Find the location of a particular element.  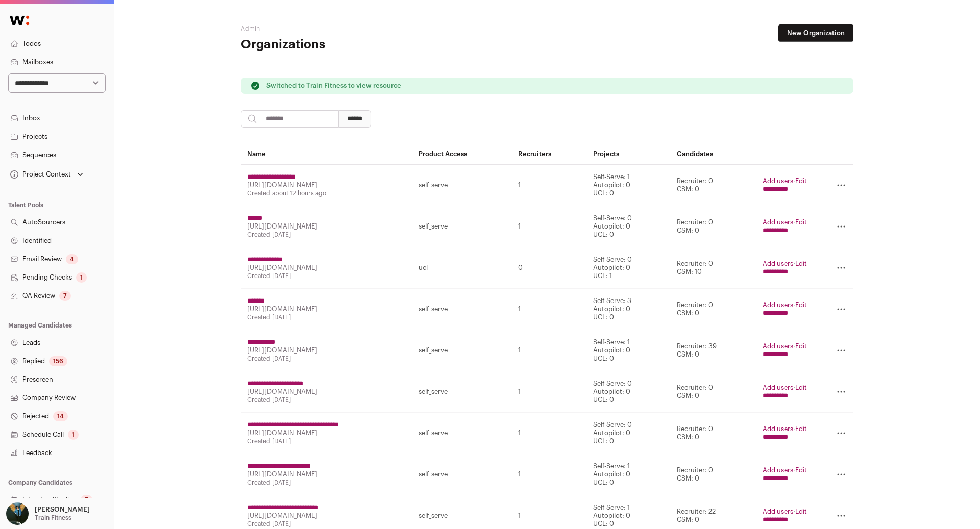

td: Self-Serve: 3 Autopilot: 0 UCL: 0 is located at coordinates (629, 309).